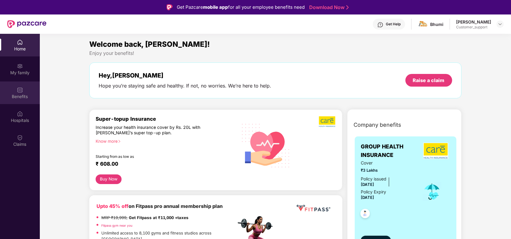  I want to click on span: Cover, so click(387, 163).